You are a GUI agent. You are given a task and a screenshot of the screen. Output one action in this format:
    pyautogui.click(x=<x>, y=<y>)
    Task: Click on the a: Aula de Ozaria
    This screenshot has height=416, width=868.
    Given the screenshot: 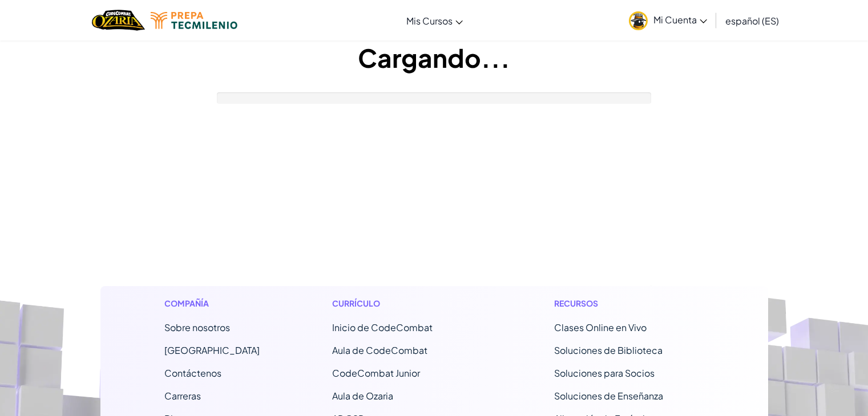 What is the action you would take?
    pyautogui.click(x=363, y=396)
    